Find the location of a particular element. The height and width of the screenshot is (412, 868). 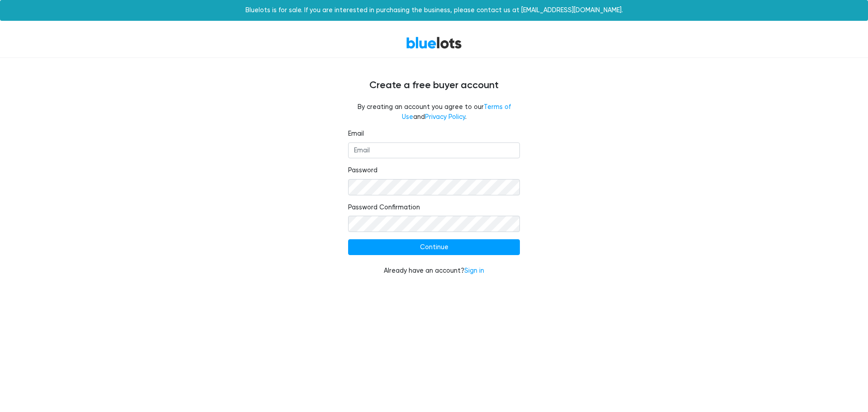

a: Privacy Policy is located at coordinates (445, 117).